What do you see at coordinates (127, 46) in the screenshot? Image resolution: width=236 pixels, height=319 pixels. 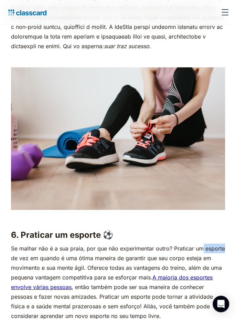 I see `font: suar traz sucesso.` at bounding box center [127, 46].